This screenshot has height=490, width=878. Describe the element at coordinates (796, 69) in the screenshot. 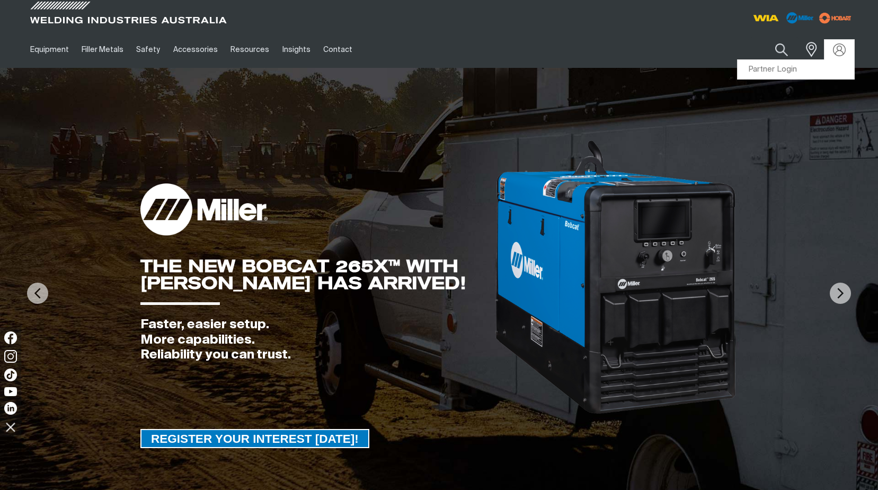

I see `a: Partner Login` at that location.